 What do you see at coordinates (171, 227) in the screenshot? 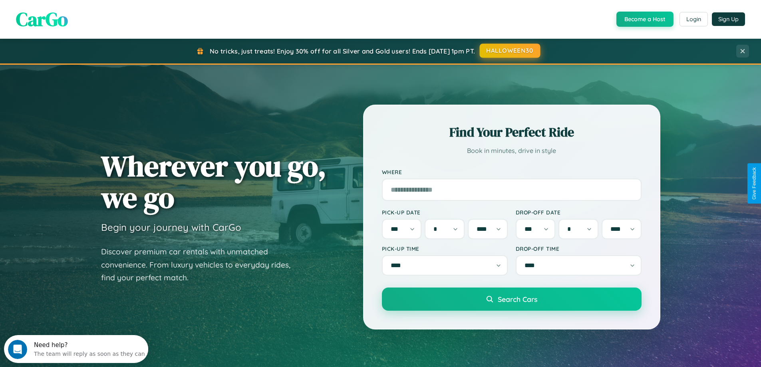
I see `h3: Begin your journey with CarGo` at bounding box center [171, 227].